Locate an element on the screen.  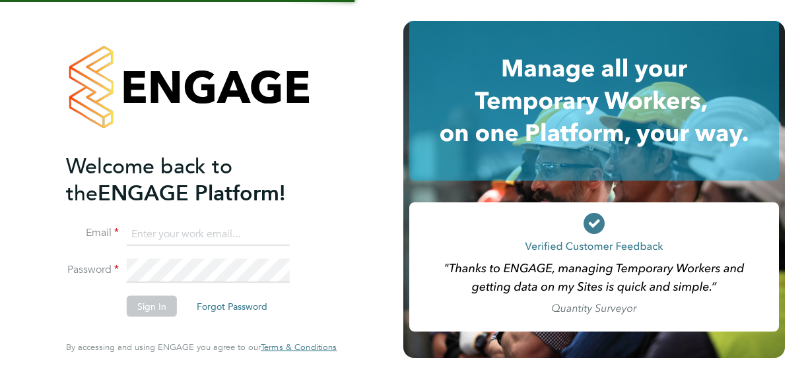
button: Forgot Password is located at coordinates (232, 307).